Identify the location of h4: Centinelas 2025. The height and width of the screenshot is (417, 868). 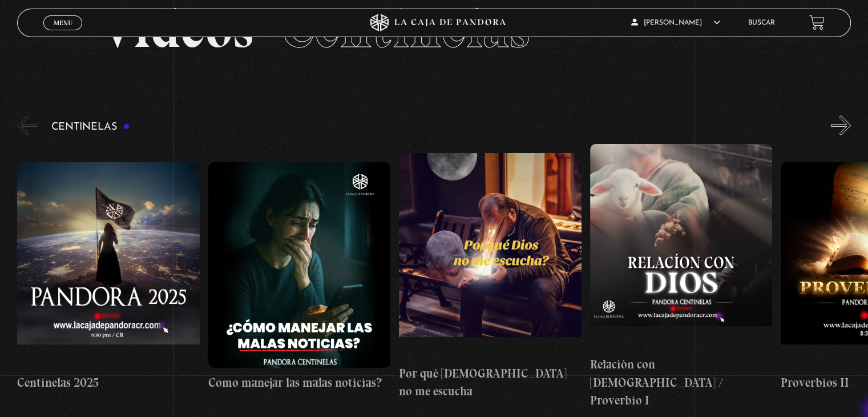
(108, 383).